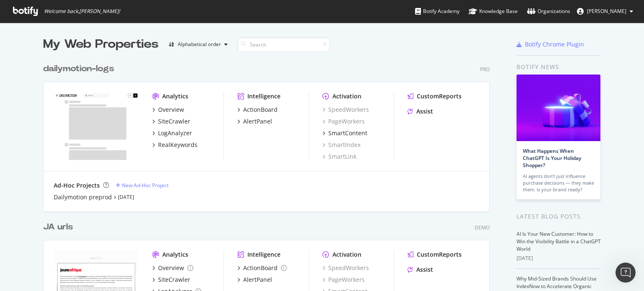 Image resolution: width=644 pixels, height=291 pixels. I want to click on img: What Happens When ChatGPT Is Your Holiday Shopper?, so click(559, 108).